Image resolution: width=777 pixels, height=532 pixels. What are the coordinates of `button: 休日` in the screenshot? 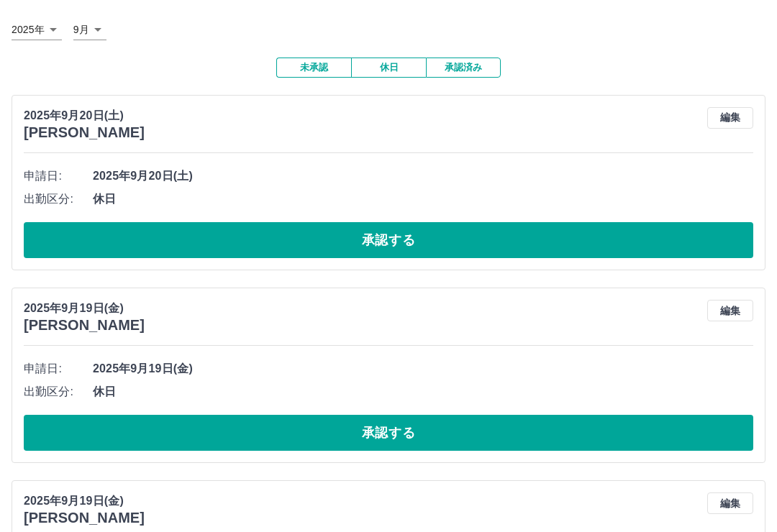 It's located at (388, 67).